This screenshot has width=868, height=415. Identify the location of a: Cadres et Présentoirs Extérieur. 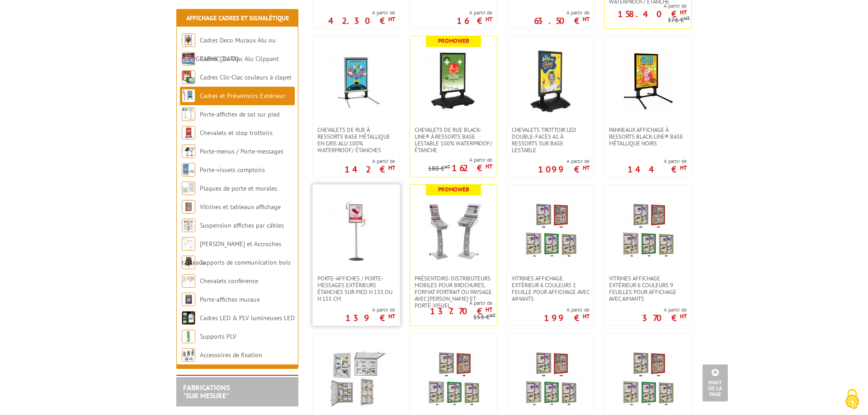
(242, 96).